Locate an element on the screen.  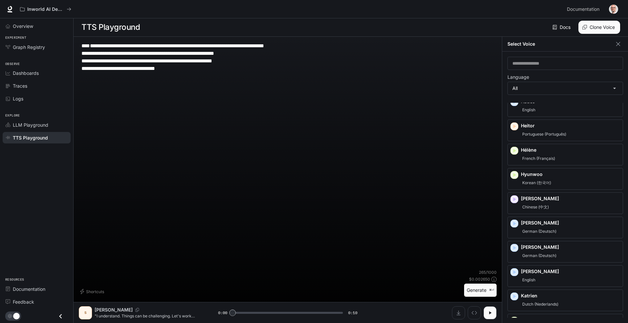
p: Inworld AI Demos is located at coordinates (46, 9).